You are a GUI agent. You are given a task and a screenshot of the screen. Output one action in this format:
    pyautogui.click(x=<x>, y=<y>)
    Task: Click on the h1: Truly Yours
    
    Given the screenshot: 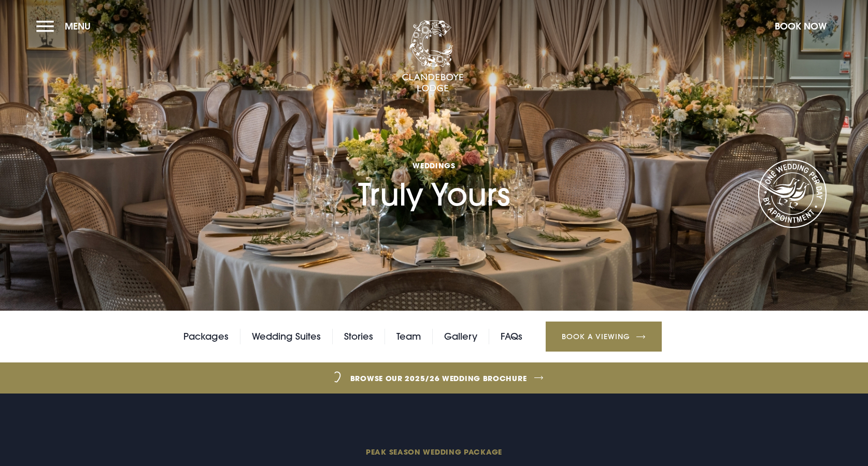 What is the action you would take?
    pyautogui.click(x=434, y=158)
    